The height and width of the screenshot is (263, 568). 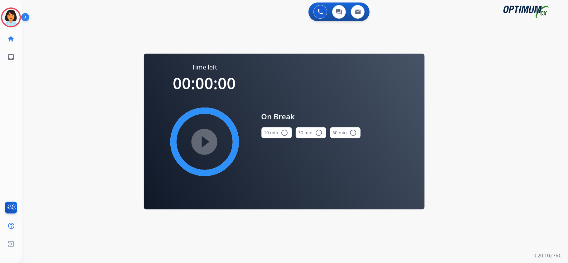 I want to click on mat-icon: inbox, so click(x=11, y=57).